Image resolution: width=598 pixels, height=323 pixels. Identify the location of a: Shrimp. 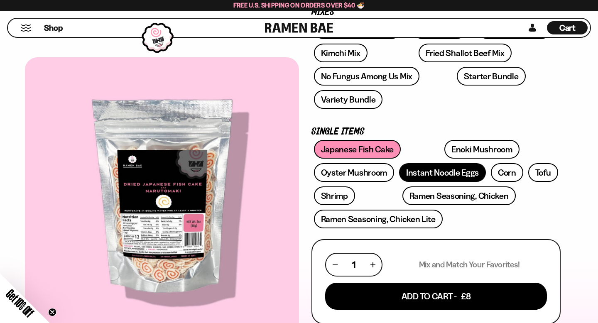
(335, 196).